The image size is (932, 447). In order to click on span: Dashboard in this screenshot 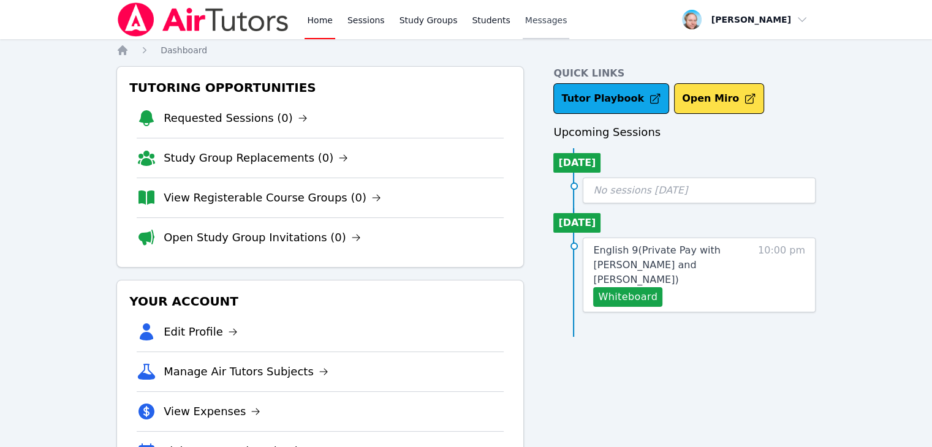, I will do `click(184, 50)`.